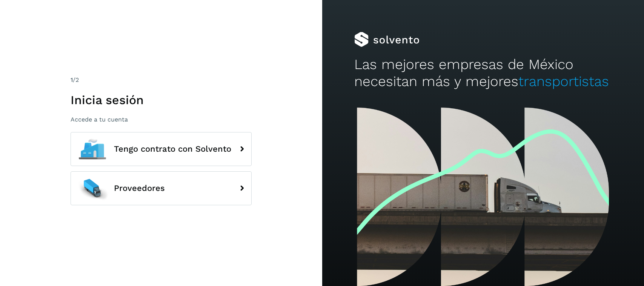  Describe the element at coordinates (161, 119) in the screenshot. I see `p: Accede a tu cuenta` at that location.